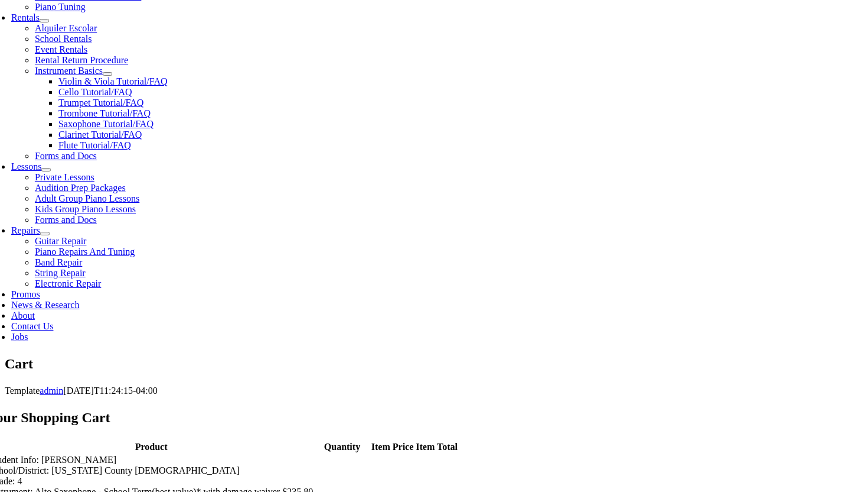 The width and height of the screenshot is (868, 492). Describe the element at coordinates (23, 315) in the screenshot. I see `span: About` at that location.